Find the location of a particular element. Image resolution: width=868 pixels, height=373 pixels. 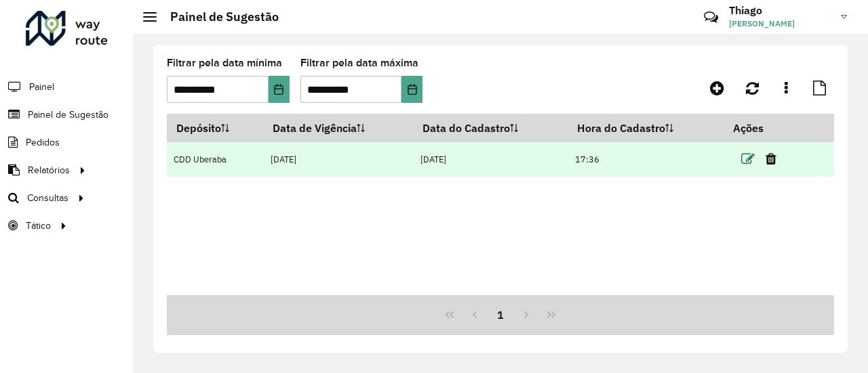

th: Depósito is located at coordinates (215, 128).